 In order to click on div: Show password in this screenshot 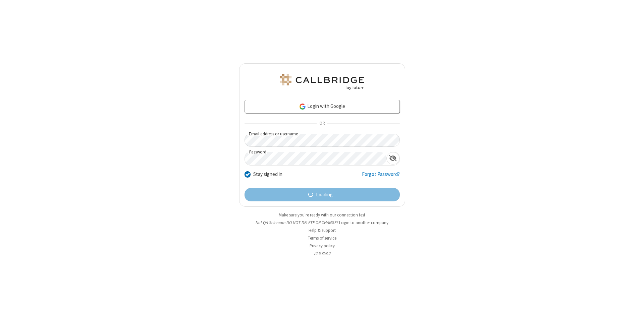, I will do `click(393, 158)`.